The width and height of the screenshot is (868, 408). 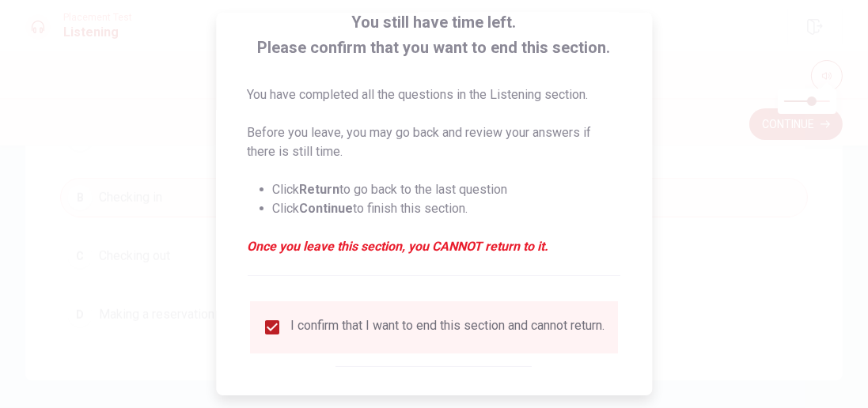 I want to click on strong: Continue, so click(x=327, y=208).